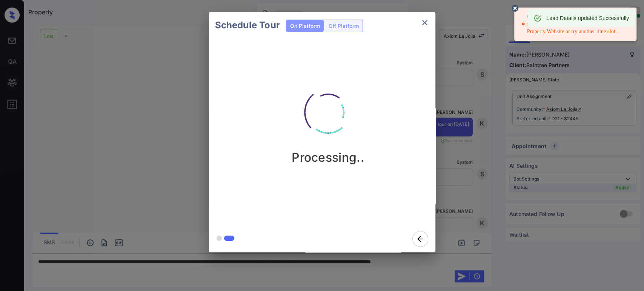 Image resolution: width=644 pixels, height=291 pixels. Describe the element at coordinates (328, 112) in the screenshot. I see `img: loading.aa47eedddbc51aad1905.gif` at that location.